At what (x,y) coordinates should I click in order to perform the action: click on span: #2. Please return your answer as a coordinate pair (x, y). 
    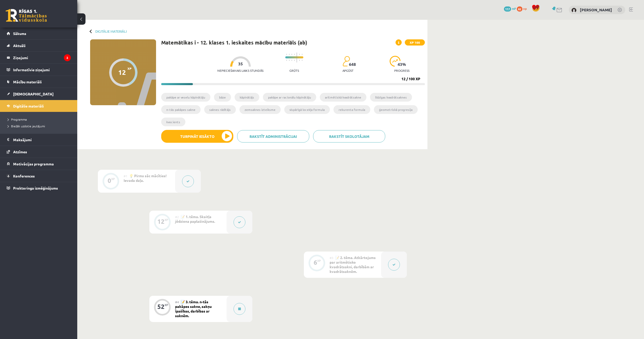
    Looking at the image, I should click on (177, 217).